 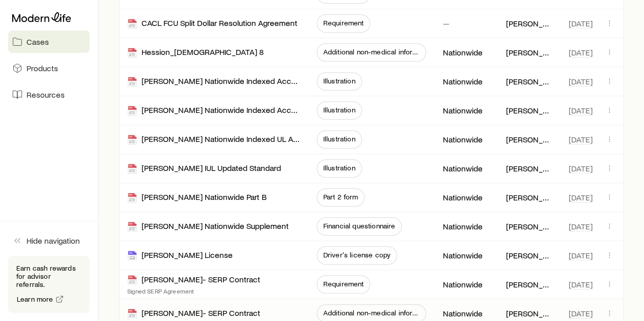 I want to click on span: Part 2 form, so click(x=341, y=197).